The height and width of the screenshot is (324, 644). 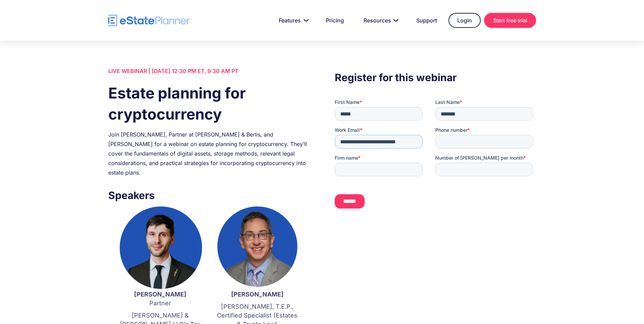 I want to click on h3: Register for this webinar, so click(x=435, y=77).